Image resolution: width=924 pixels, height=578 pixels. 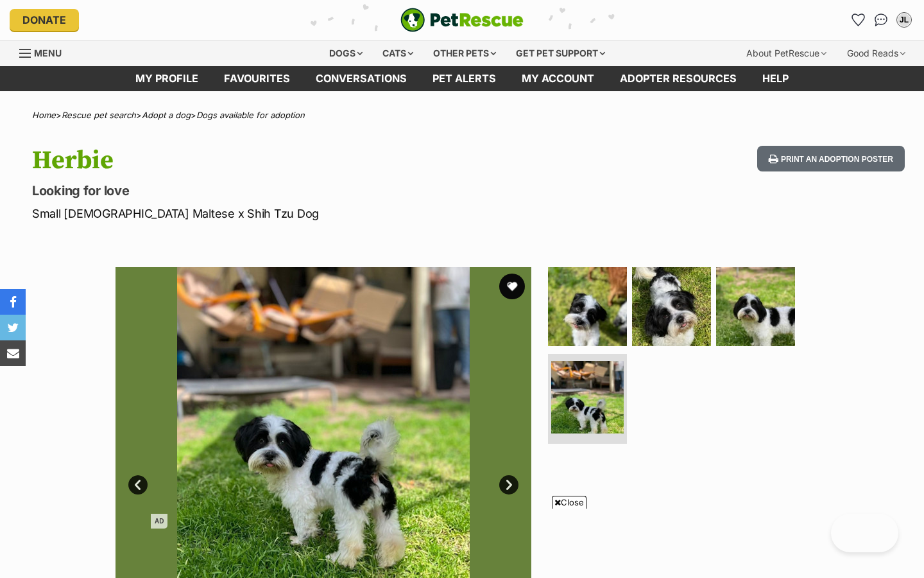 I want to click on button: Print an adoption poster, so click(x=831, y=159).